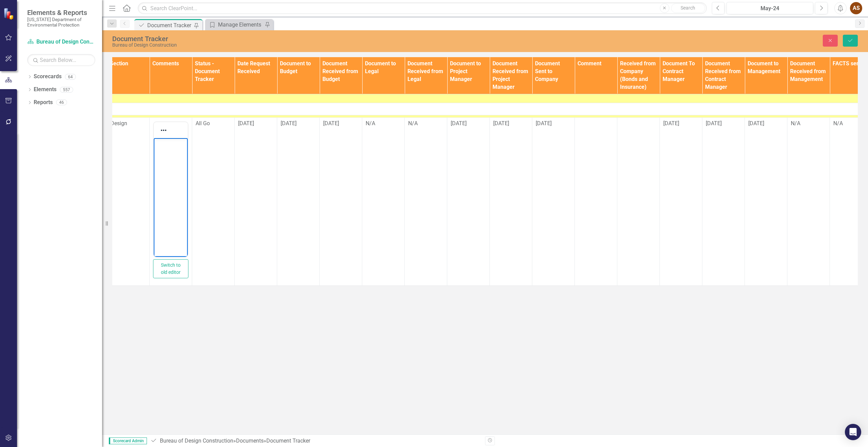 The height and width of the screenshot is (447, 868). What do you see at coordinates (422, 8) in the screenshot?
I see `input: Search ClearPoint...` at bounding box center [422, 8].